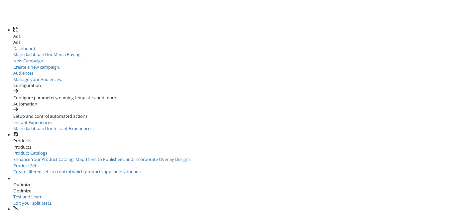 The image size is (449, 210). I want to click on div: Ads, so click(231, 42).